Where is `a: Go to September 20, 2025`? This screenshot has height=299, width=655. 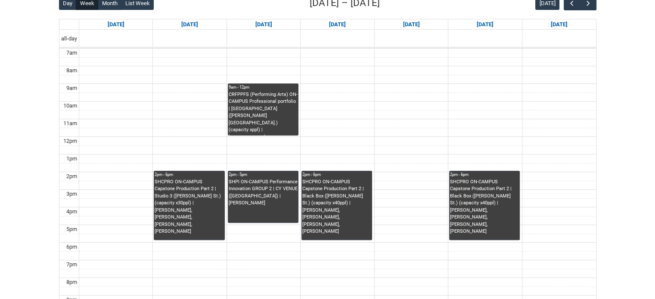 a: Go to September 20, 2025 is located at coordinates (559, 25).